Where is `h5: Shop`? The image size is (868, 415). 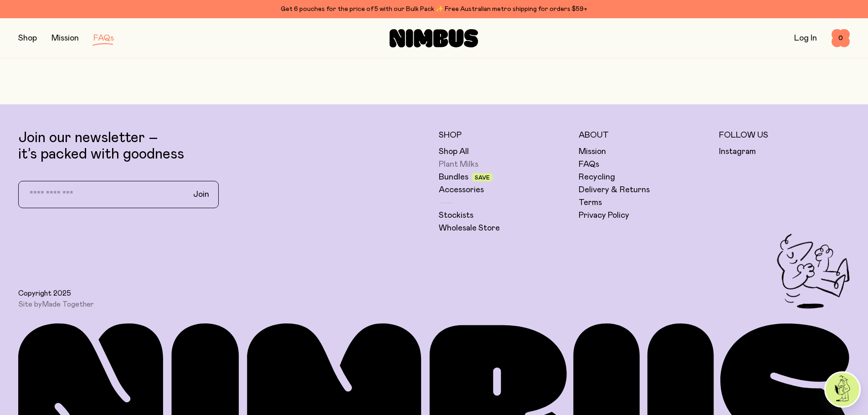
h5: Shop is located at coordinates (504, 135).